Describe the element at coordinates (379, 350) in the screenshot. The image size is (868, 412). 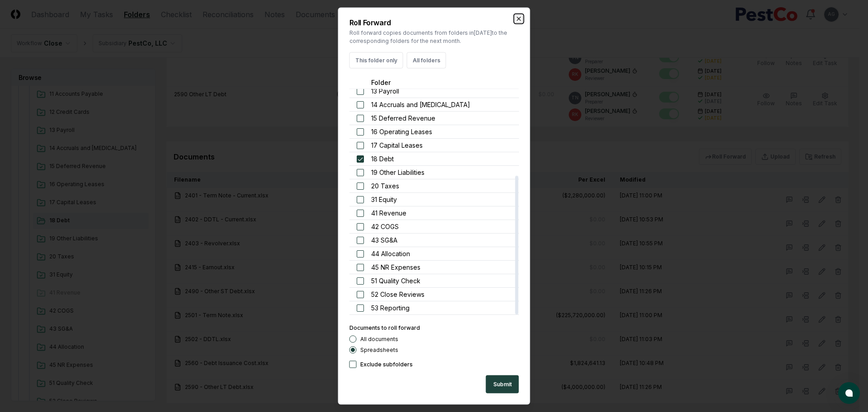
I see `label: Spreadsheets` at that location.